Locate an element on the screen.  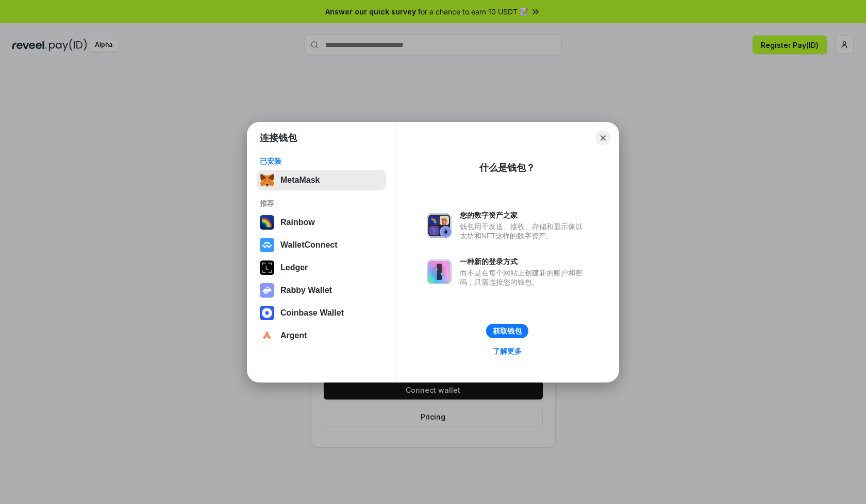
div: 已安装 is located at coordinates (321, 161).